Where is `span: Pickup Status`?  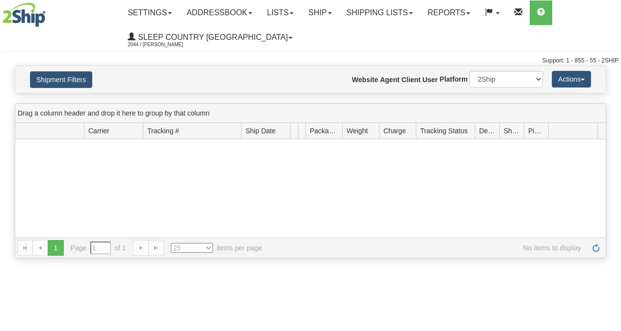 span: Pickup Status is located at coordinates (536, 131).